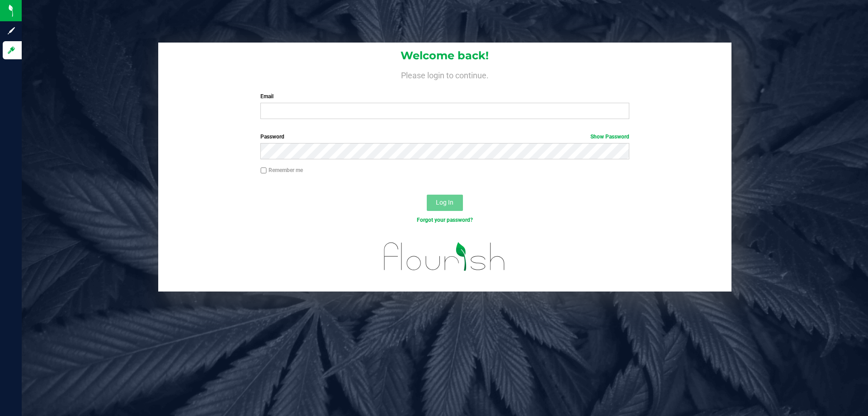 This screenshot has height=416, width=868. What do you see at coordinates (264, 170) in the screenshot?
I see `input: Remember me` at bounding box center [264, 170].